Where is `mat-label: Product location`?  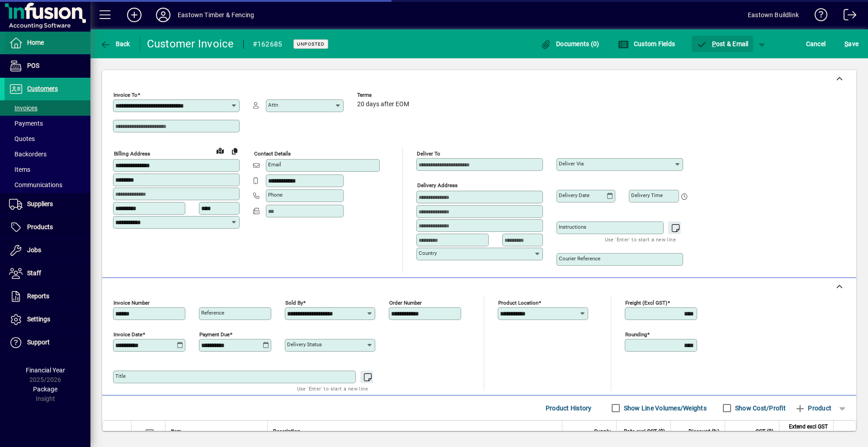 mat-label: Product location is located at coordinates (518, 303).